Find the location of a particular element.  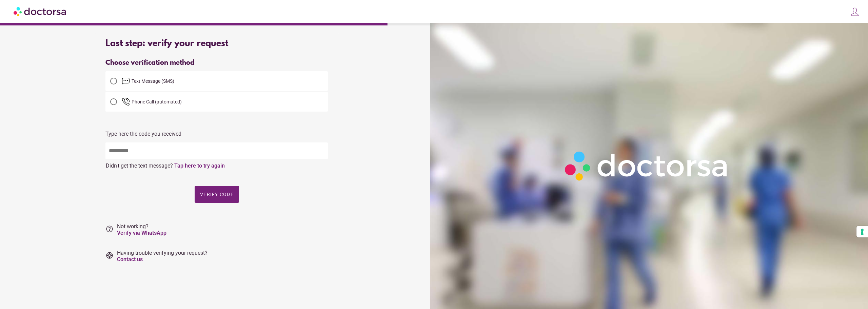

span: Didn't get the text message? is located at coordinates (139, 166).